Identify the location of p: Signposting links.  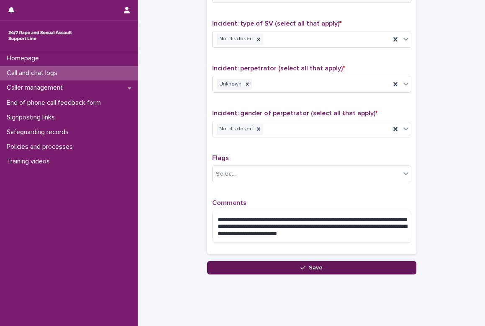
(32, 117).